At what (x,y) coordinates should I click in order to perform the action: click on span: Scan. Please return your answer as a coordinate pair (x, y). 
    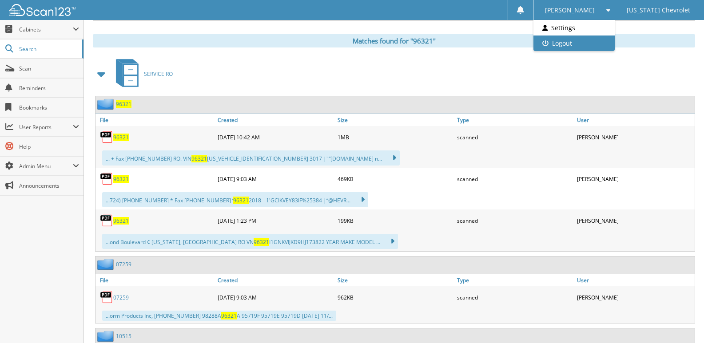
    Looking at the image, I should click on (49, 68).